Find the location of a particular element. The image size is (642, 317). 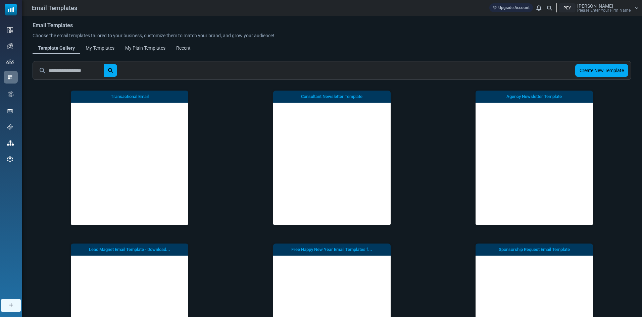

span: Transactional Email is located at coordinates (130, 96).